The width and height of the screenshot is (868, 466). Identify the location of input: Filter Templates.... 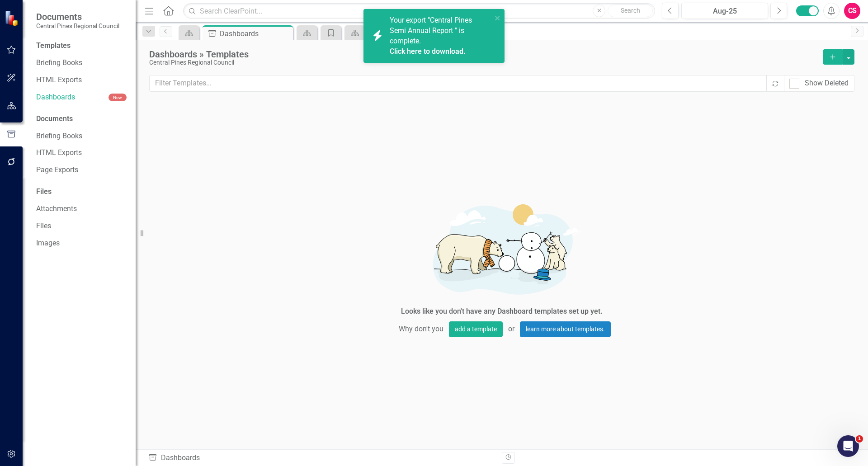
(458, 83).